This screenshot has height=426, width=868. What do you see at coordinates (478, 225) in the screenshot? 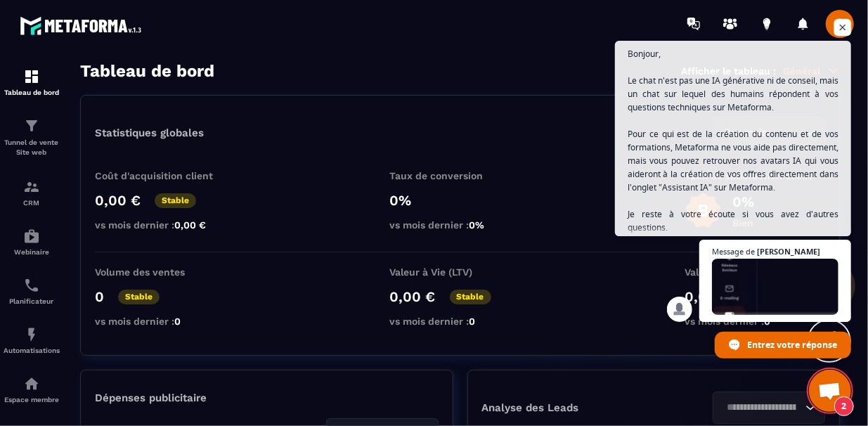
I see `span: 0%` at bounding box center [478, 225].